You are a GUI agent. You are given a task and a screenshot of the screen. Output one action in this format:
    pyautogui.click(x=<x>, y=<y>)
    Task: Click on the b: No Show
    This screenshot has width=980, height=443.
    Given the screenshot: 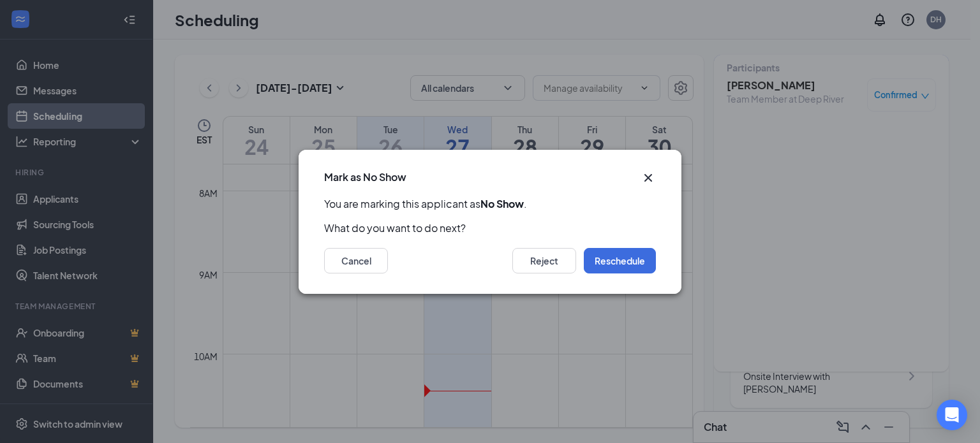 What is the action you would take?
    pyautogui.click(x=502, y=203)
    